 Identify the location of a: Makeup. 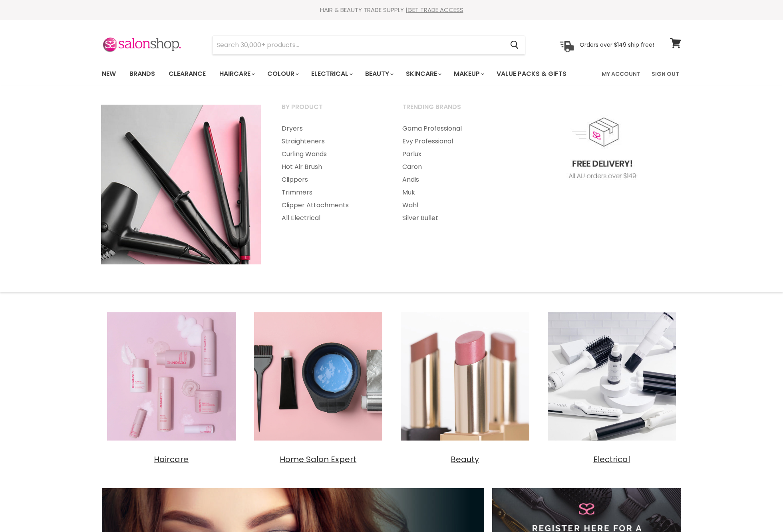
(468, 74).